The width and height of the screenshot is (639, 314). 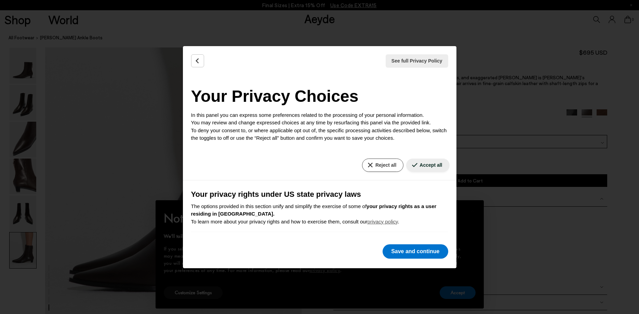 I want to click on p: In this panel you can express some preferences related to the processing of your personal informa..., so click(x=320, y=127).